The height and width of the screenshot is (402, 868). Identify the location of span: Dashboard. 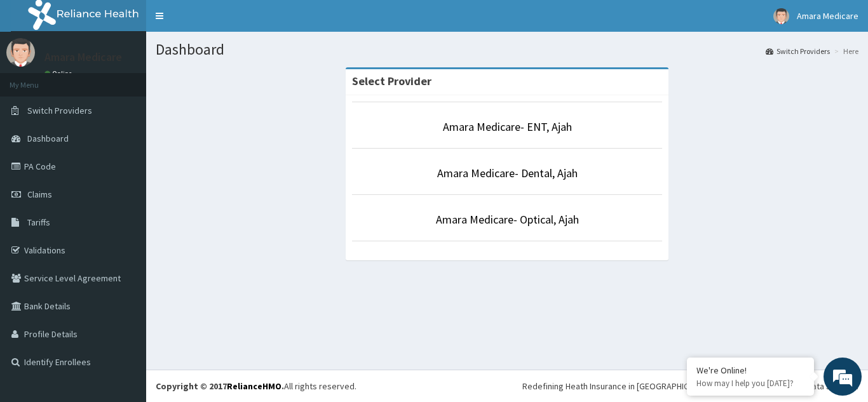
(47, 138).